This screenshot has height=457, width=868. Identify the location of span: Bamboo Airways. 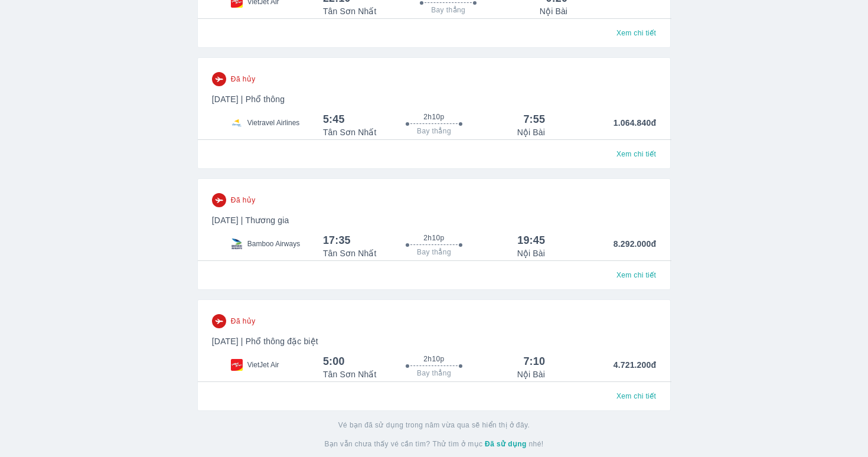
(273, 244).